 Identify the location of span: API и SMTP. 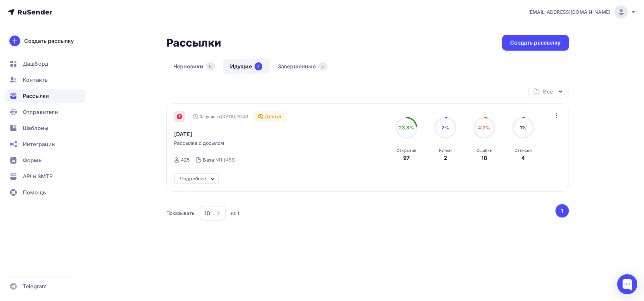
(38, 176).